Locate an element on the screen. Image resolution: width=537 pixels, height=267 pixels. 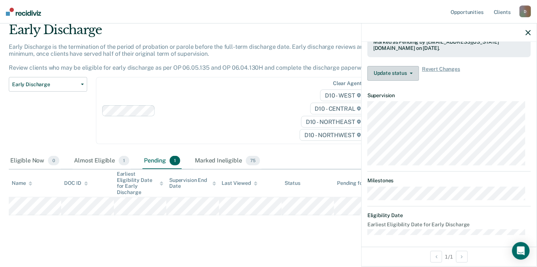
div: Name is located at coordinates (22, 183).